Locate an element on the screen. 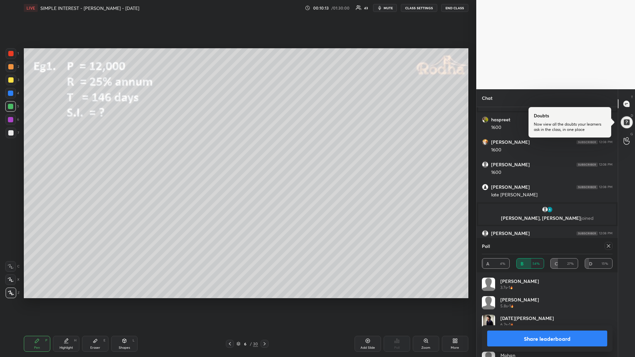 The height and width of the screenshot is (357, 635). button: Share leaderboard is located at coordinates (547, 339).